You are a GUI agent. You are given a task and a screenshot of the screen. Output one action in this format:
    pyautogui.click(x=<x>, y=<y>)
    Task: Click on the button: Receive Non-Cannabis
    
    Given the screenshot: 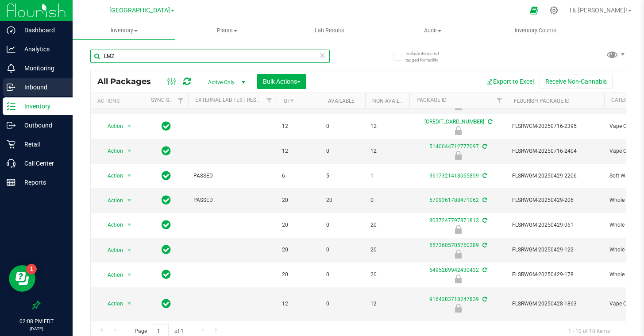 What is the action you would take?
    pyautogui.click(x=576, y=82)
    